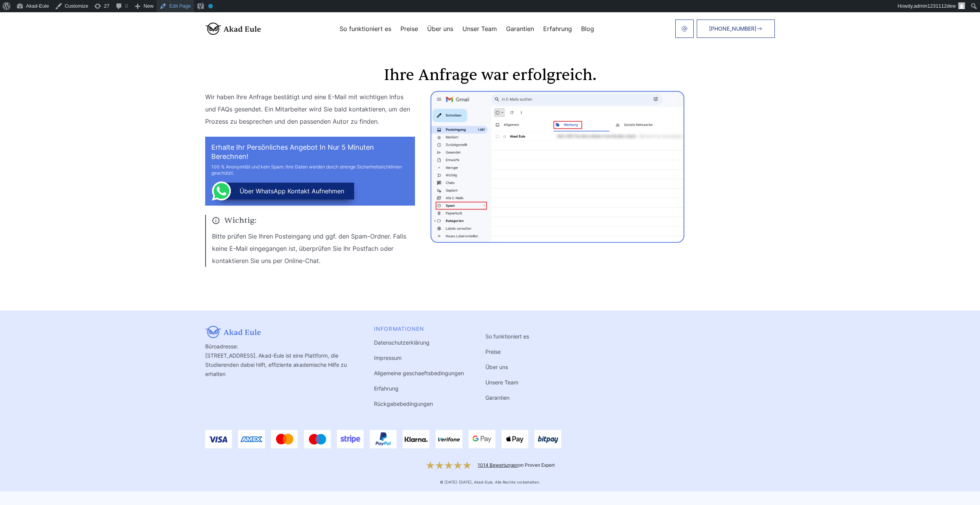 This screenshot has height=505, width=980. What do you see at coordinates (684, 29) in the screenshot?
I see `img: email` at bounding box center [684, 29].